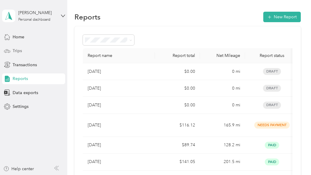 The image size is (311, 175). I want to click on span: Reports, so click(20, 79).